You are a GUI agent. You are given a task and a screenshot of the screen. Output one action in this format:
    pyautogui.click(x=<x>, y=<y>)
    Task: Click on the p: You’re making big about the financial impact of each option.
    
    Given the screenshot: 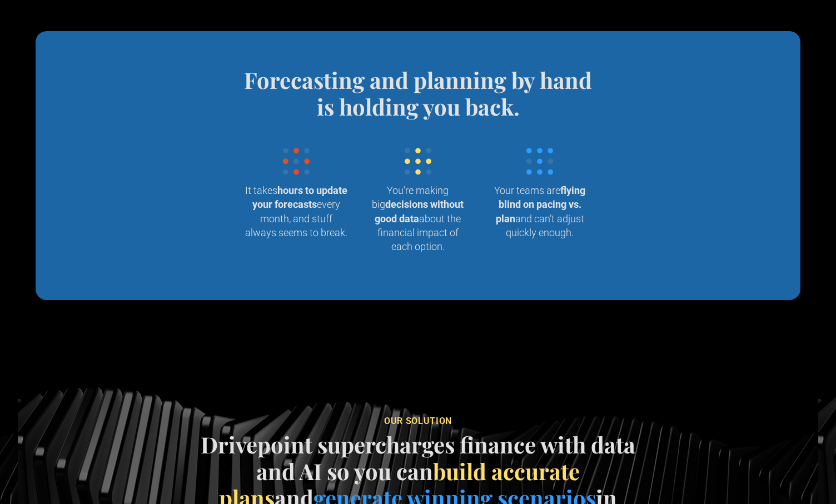 What is the action you would take?
    pyautogui.click(x=418, y=218)
    